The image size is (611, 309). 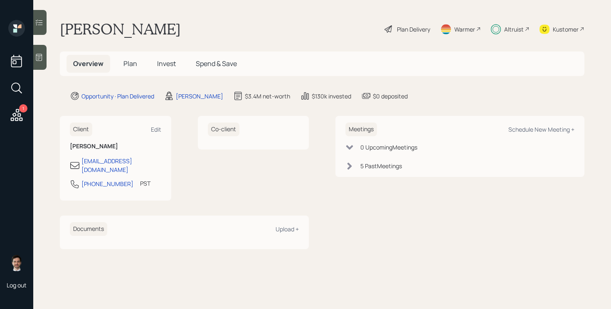 What do you see at coordinates (331, 96) in the screenshot?
I see `div: $130k invested` at bounding box center [331, 96].